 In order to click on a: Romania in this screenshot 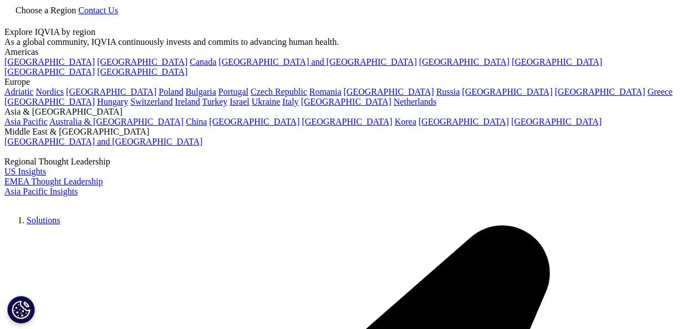, I will do `click(325, 91)`.